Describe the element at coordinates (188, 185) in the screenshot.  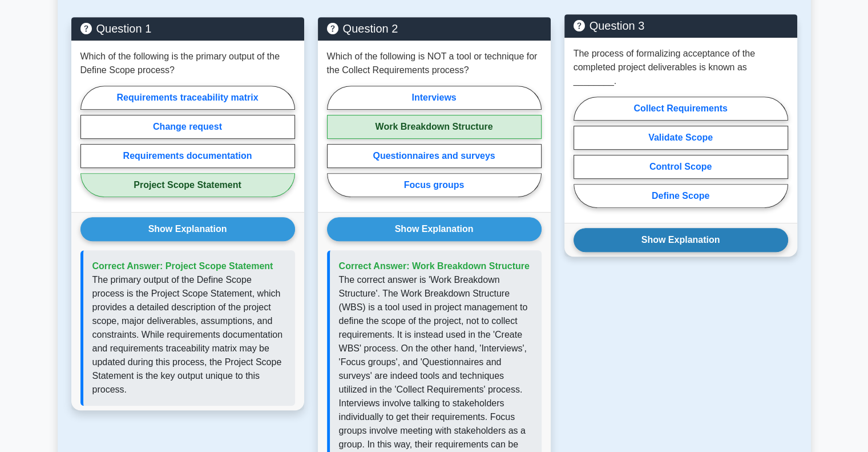
I see `label: Project Scope Statement` at that location.